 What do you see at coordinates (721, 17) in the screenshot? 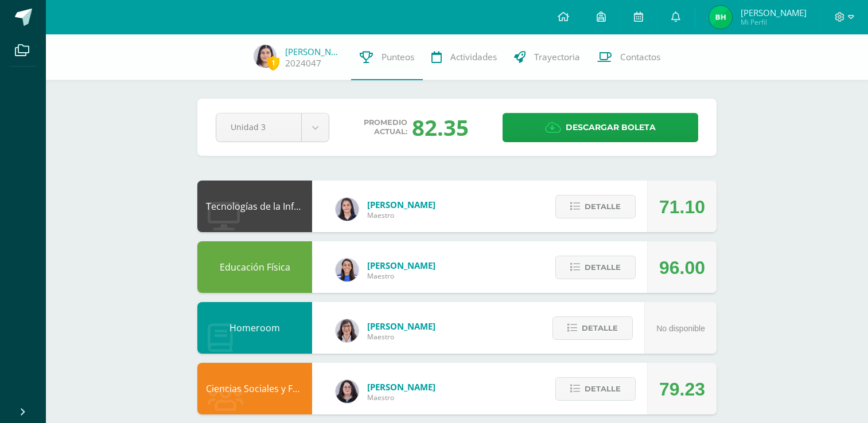
I see `img: 7e8f4bfdf5fac32941a4a2fa2799f9b6.png` at bounding box center [721, 17].